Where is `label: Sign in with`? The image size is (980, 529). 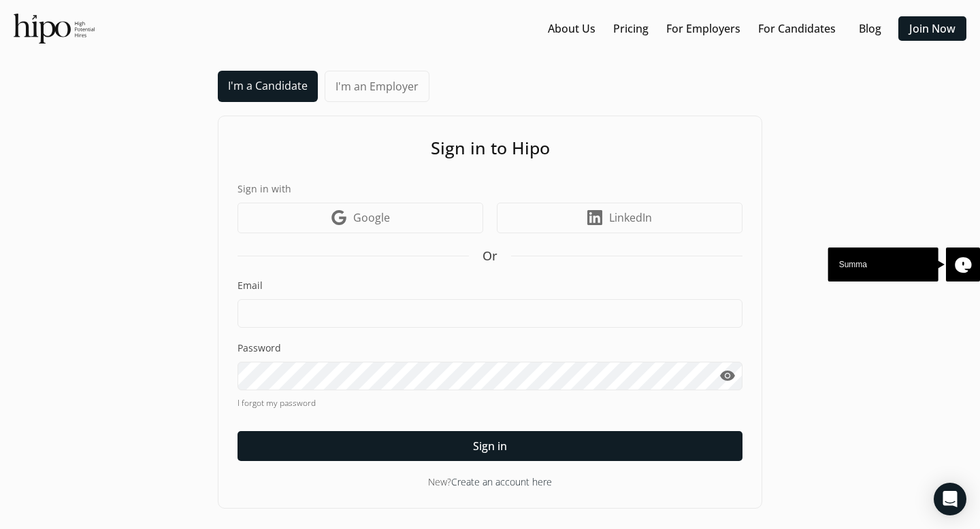
label: Sign in with is located at coordinates (490, 189).